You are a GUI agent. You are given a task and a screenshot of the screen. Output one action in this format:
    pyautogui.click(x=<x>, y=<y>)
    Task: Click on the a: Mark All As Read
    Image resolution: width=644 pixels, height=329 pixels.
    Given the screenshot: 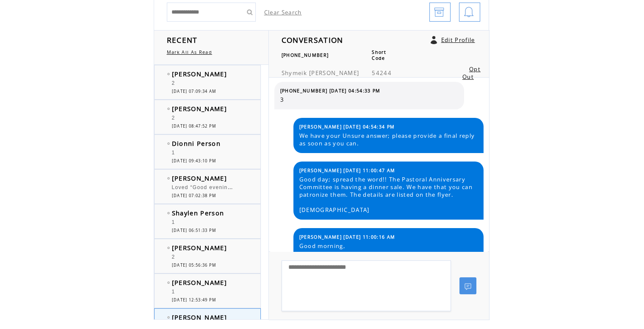 What is the action you would take?
    pyautogui.click(x=189, y=52)
    